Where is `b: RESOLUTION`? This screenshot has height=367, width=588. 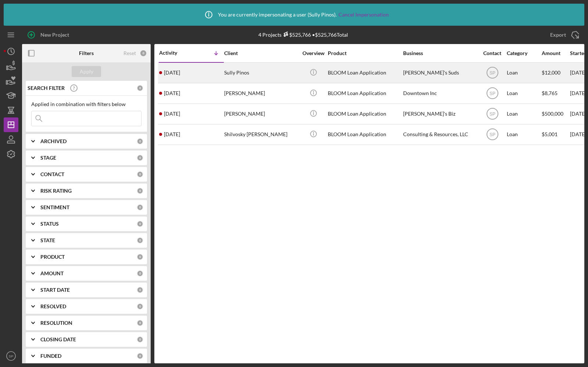 b: RESOLUTION is located at coordinates (56, 323).